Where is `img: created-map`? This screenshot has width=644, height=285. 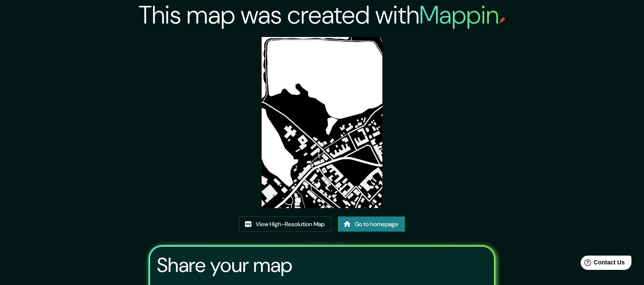 img: created-map is located at coordinates (322, 122).